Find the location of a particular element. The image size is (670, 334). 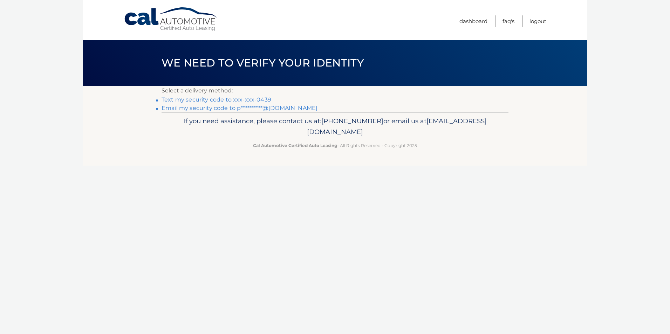

span: We need to verify your identity is located at coordinates (263, 63).